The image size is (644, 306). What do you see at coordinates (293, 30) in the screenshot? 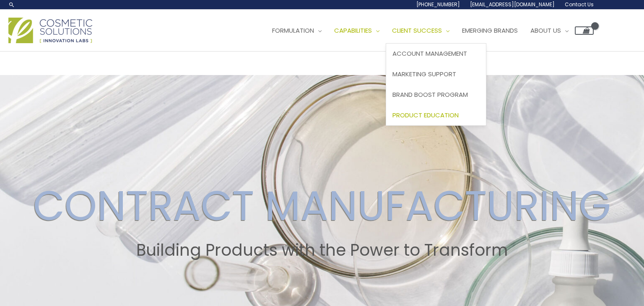
I see `span: Formulation` at bounding box center [293, 30].